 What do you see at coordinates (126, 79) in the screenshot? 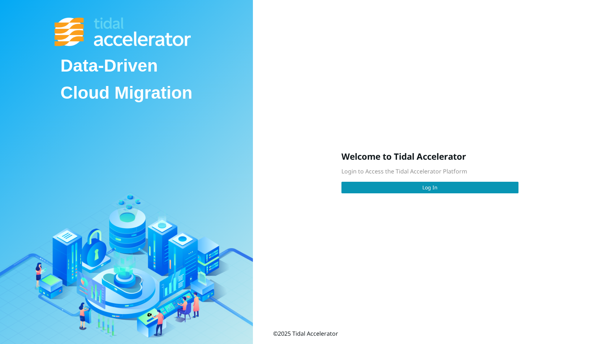
I see `div: Data-Driven Cloud Migration` at bounding box center [126, 79].